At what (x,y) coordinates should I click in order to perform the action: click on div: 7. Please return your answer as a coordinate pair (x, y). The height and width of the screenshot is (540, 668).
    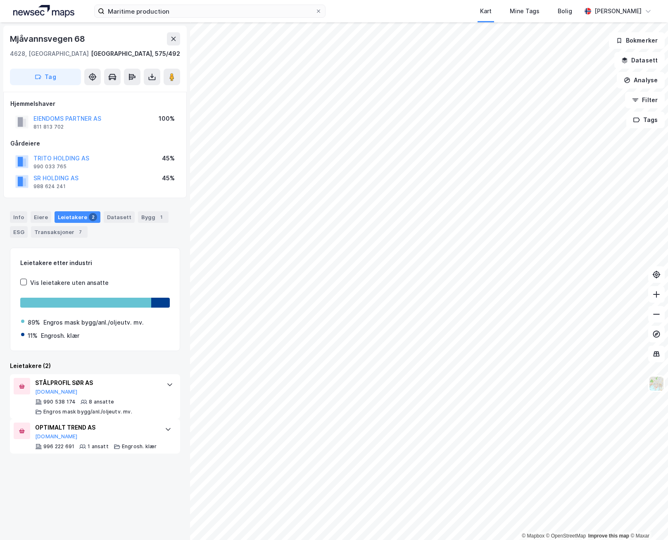
    Looking at the image, I should click on (80, 232).